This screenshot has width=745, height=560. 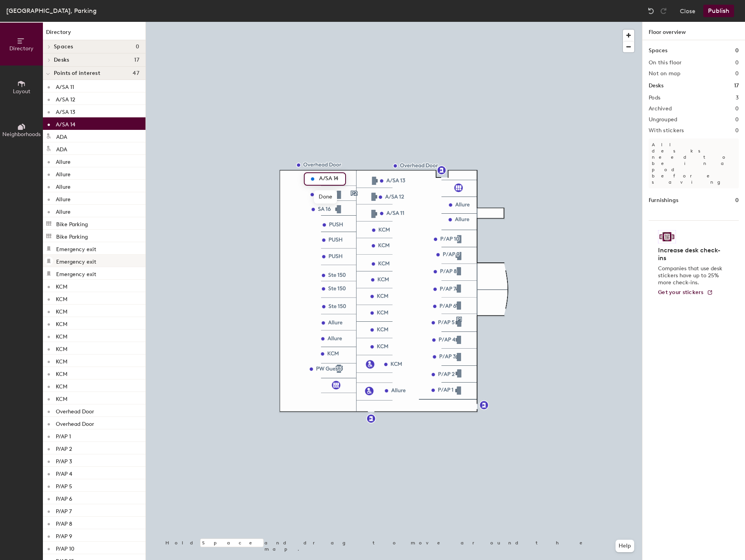 I want to click on h2: 3, so click(x=737, y=98).